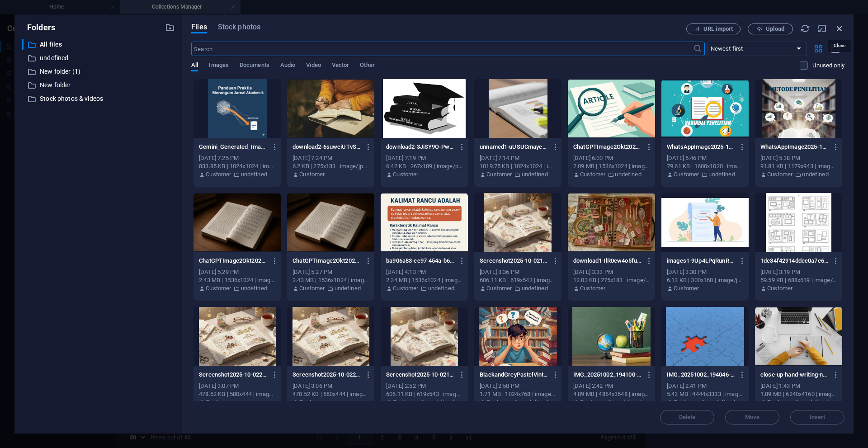  Describe the element at coordinates (441, 49) in the screenshot. I see `input: Search` at that location.